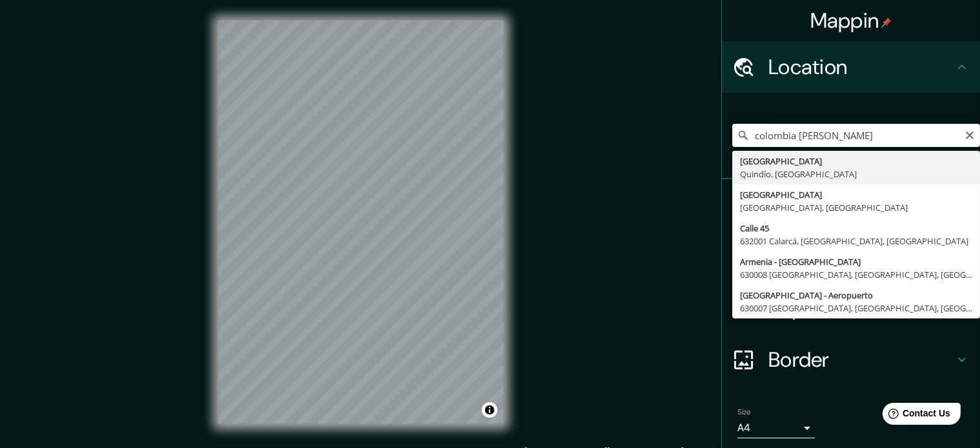 The image size is (980, 448). What do you see at coordinates (887, 23) in the screenshot?
I see `img: pin-icon.png` at bounding box center [887, 23].